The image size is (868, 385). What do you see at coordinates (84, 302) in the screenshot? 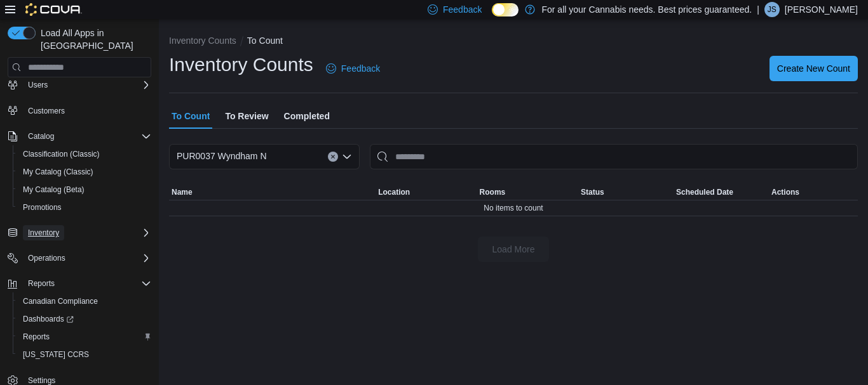
I see `button: Canadian Compliance` at bounding box center [84, 302].